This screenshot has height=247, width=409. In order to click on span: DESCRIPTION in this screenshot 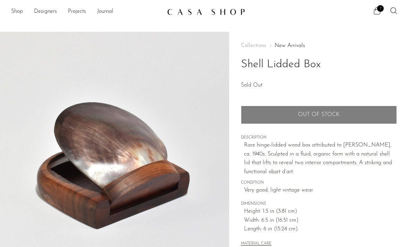, I will do `click(319, 138)`.